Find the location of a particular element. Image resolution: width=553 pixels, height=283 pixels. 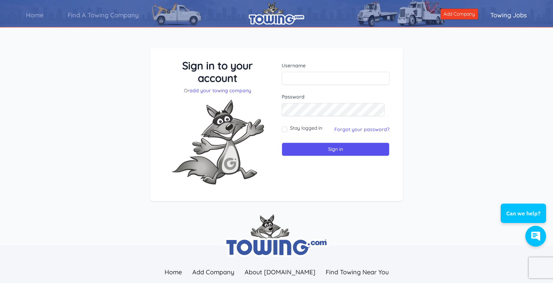

img: towing is located at coordinates (276, 235).